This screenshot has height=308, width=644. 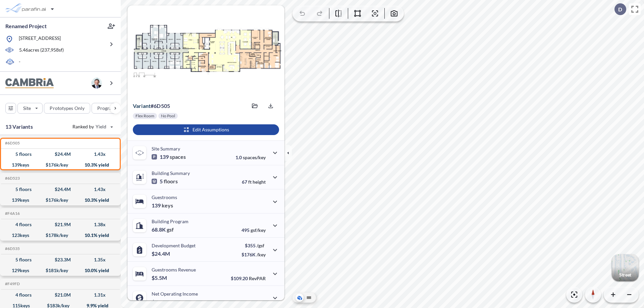 I want to click on span: Variant, so click(x=142, y=106).